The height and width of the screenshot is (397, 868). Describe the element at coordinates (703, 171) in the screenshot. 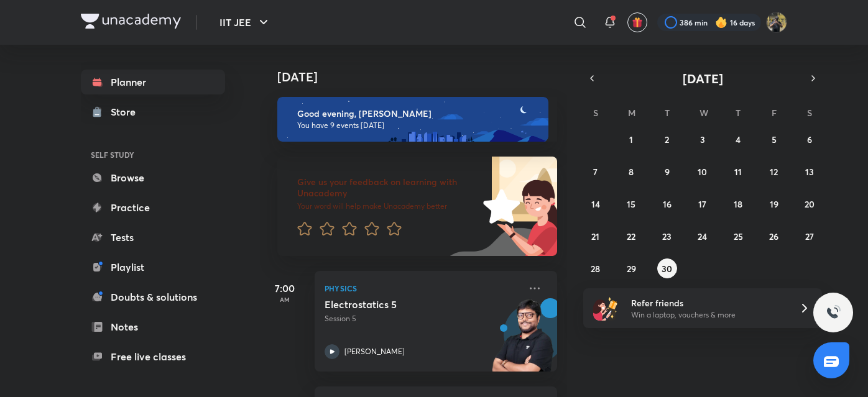

I see `button: September 10, 2025` at that location.